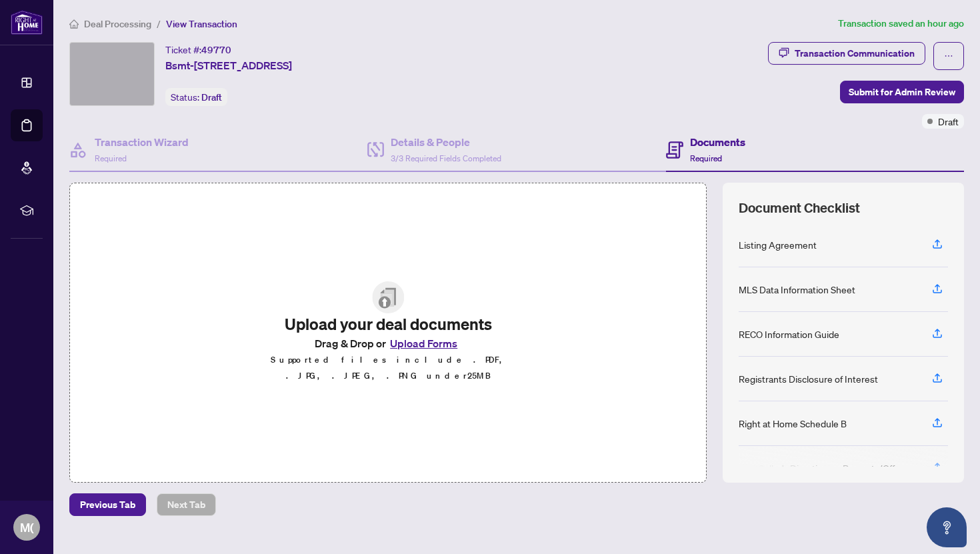 This screenshot has width=980, height=554. What do you see at coordinates (796, 290) in the screenshot?
I see `div: MLS Data Information Sheet` at bounding box center [796, 290].